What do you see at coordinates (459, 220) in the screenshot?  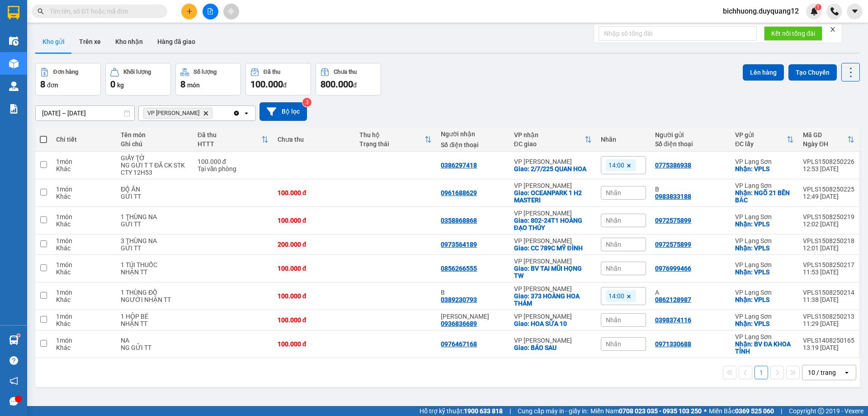 I see `div: 0358868868` at bounding box center [459, 220].